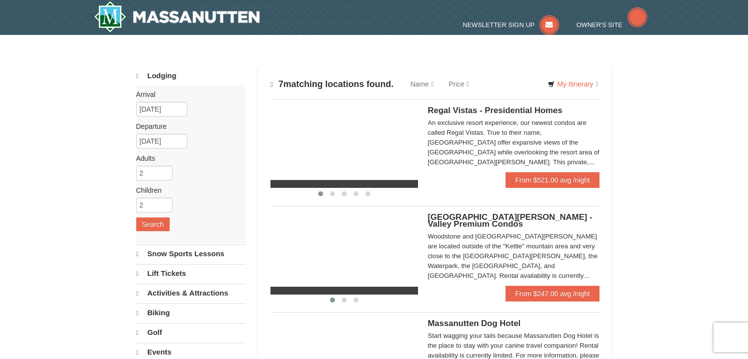 This screenshot has height=359, width=748. I want to click on label: Arrival, so click(187, 94).